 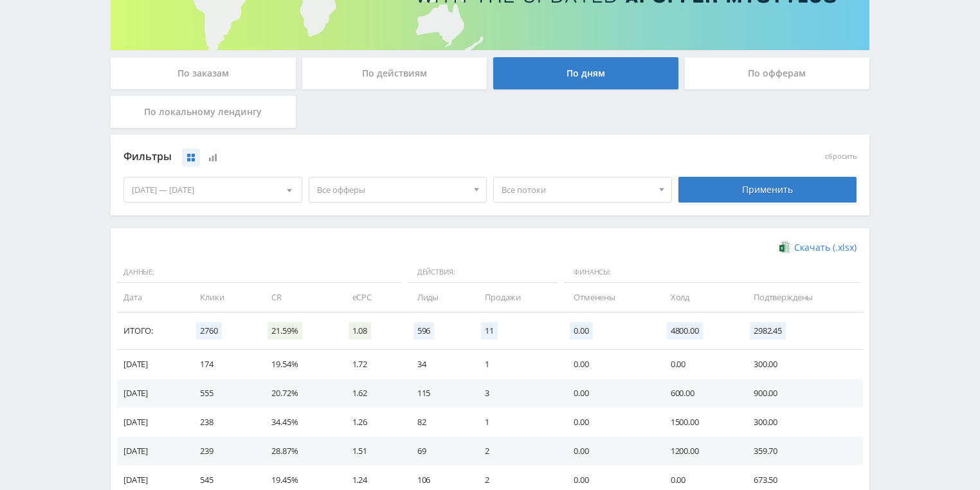 What do you see at coordinates (222, 297) in the screenshot?
I see `td: Клики` at bounding box center [222, 297].